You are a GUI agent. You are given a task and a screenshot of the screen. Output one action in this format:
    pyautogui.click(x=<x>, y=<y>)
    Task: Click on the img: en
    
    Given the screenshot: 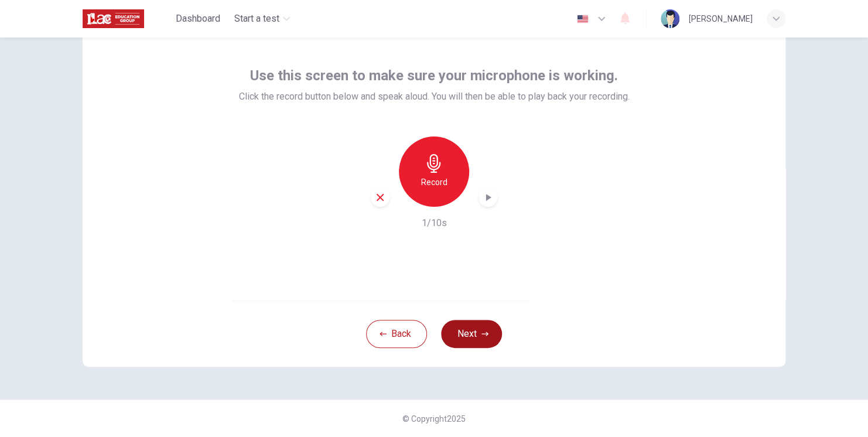 What is the action you would take?
    pyautogui.click(x=583, y=18)
    